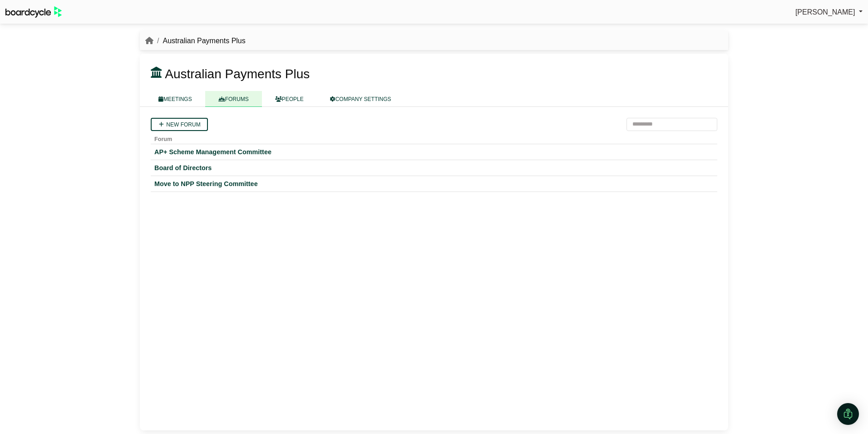 The image size is (868, 434). What do you see at coordinates (289, 99) in the screenshot?
I see `a: PEOPLE` at bounding box center [289, 99].